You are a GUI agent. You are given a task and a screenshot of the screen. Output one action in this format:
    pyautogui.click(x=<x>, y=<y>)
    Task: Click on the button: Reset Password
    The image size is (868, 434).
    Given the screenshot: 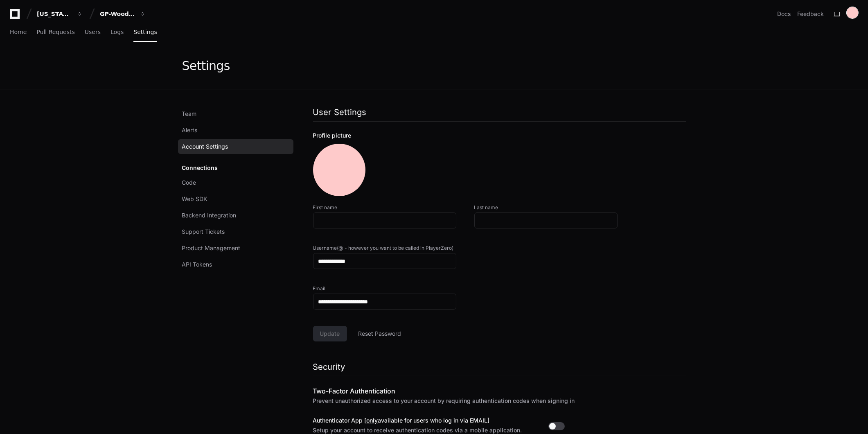 What is the action you would take?
    pyautogui.click(x=380, y=334)
    